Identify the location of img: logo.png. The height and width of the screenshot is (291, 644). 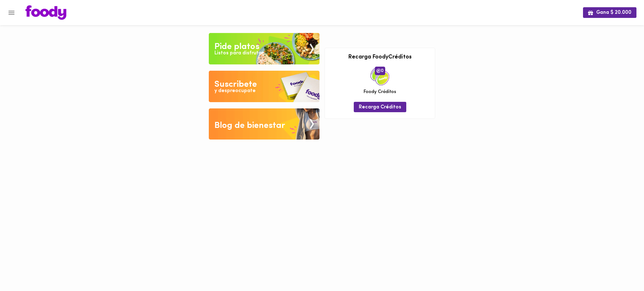
(46, 12).